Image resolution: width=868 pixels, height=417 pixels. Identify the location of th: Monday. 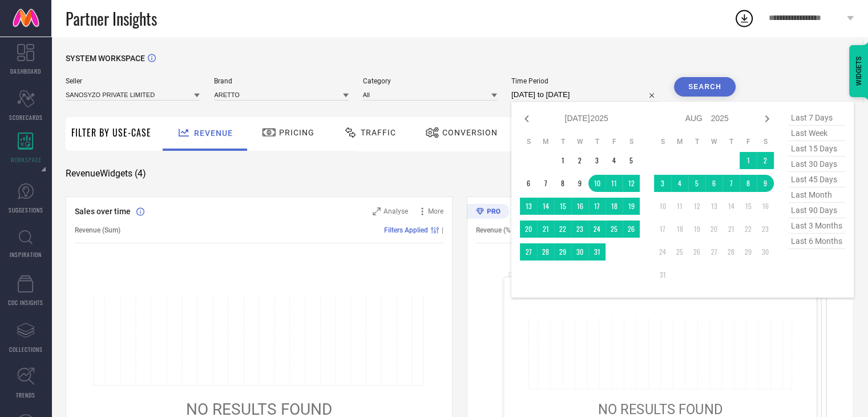
(546, 142).